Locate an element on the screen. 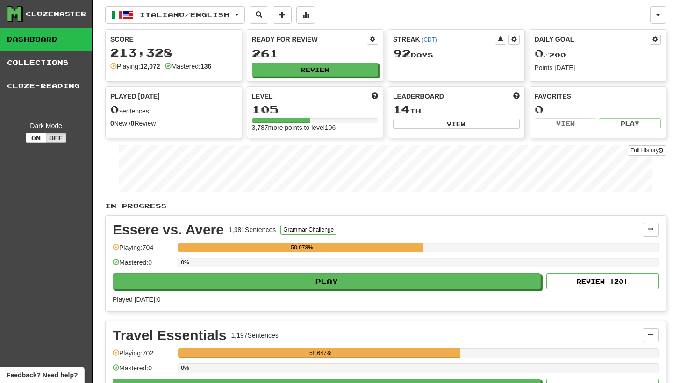 The height and width of the screenshot is (383, 673). div: 105 is located at coordinates (315, 109).